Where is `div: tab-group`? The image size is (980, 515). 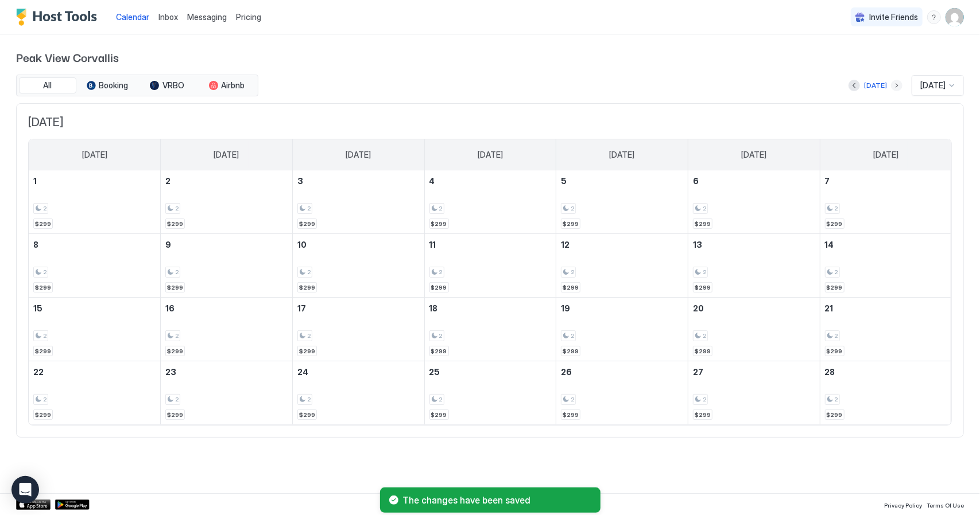
div: tab-group is located at coordinates (137, 86).